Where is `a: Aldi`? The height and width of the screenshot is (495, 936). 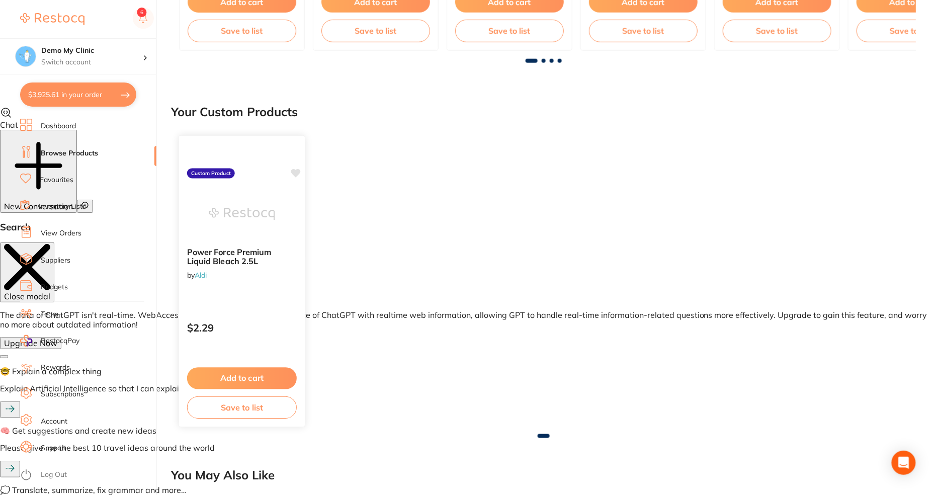
a: Aldi is located at coordinates (201, 276).